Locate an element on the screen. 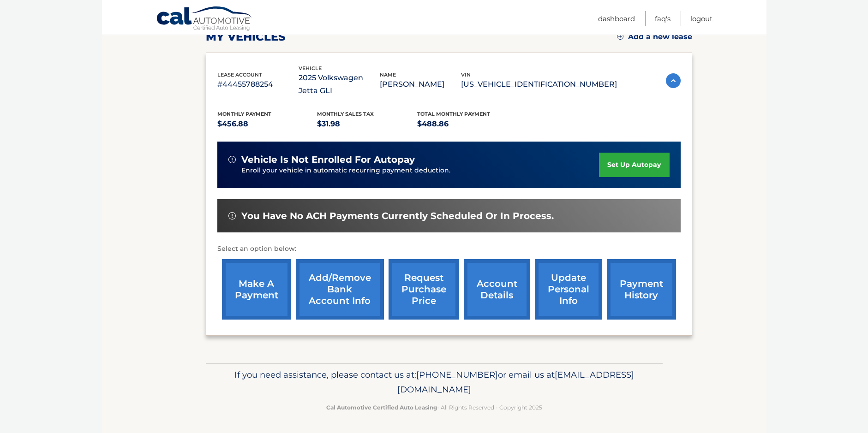 Image resolution: width=868 pixels, height=433 pixels. a: payment history is located at coordinates (642, 289).